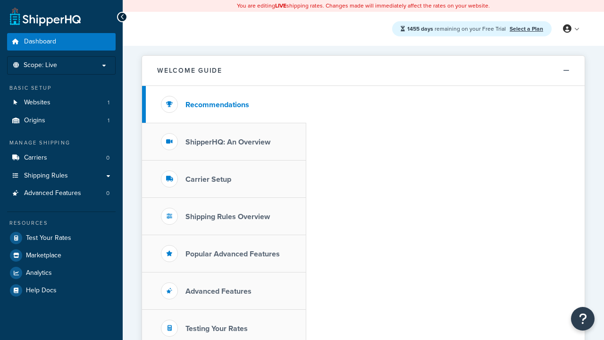 The width and height of the screenshot is (604, 340). What do you see at coordinates (39, 273) in the screenshot?
I see `span: Analytics` at bounding box center [39, 273].